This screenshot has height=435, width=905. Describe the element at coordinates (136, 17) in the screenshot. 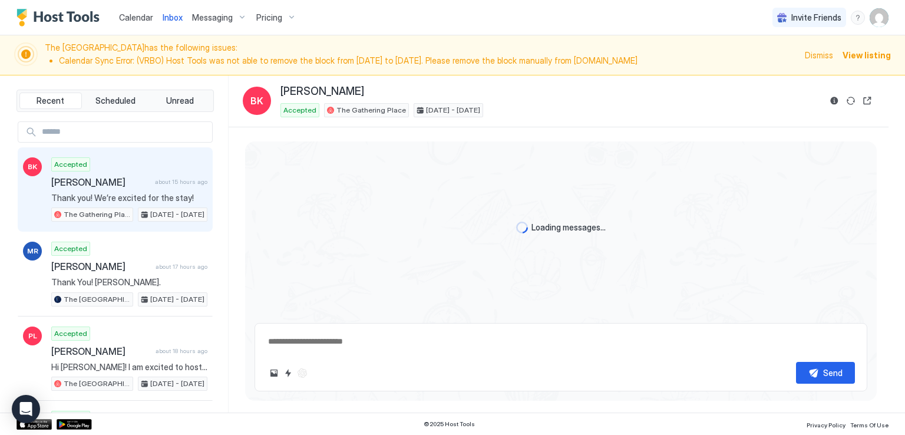

I see `span: Calendar` at that location.